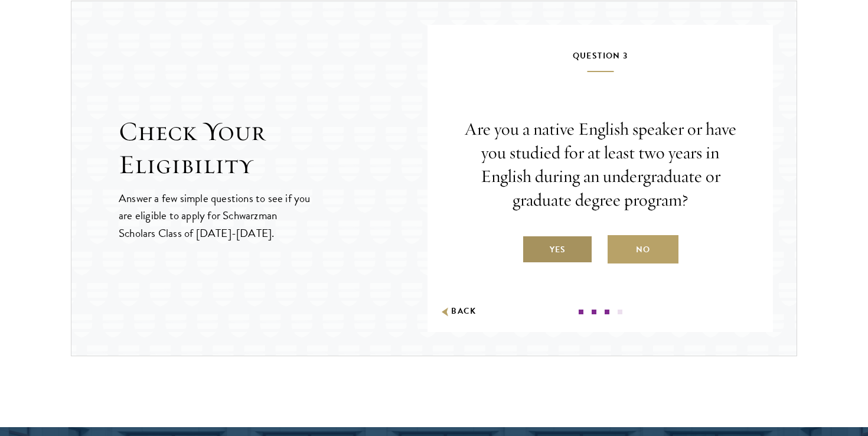 This screenshot has height=436, width=868. I want to click on button: Back, so click(457, 311).